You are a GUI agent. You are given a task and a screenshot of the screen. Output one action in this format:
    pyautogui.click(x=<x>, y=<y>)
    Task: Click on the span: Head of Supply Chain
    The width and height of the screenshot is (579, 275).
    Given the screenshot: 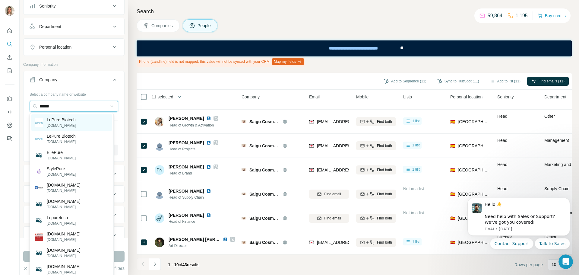 What is the action you would take?
    pyautogui.click(x=191, y=197)
    